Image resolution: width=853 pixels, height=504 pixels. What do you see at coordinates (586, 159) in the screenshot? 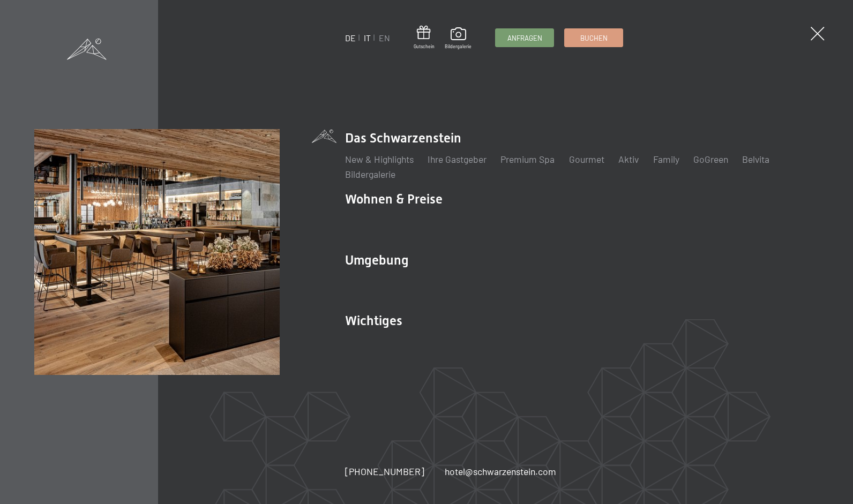
I see `a: Gourmet` at bounding box center [586, 159].